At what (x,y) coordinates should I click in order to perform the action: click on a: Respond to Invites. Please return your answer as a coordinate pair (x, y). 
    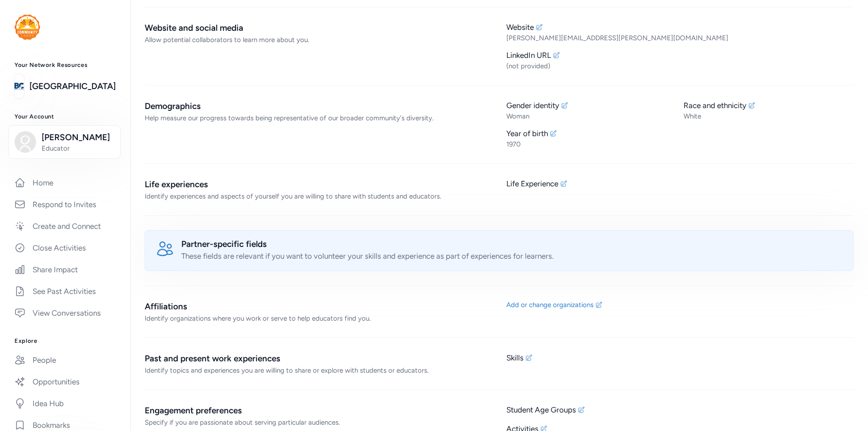
    Looking at the image, I should click on (65, 204).